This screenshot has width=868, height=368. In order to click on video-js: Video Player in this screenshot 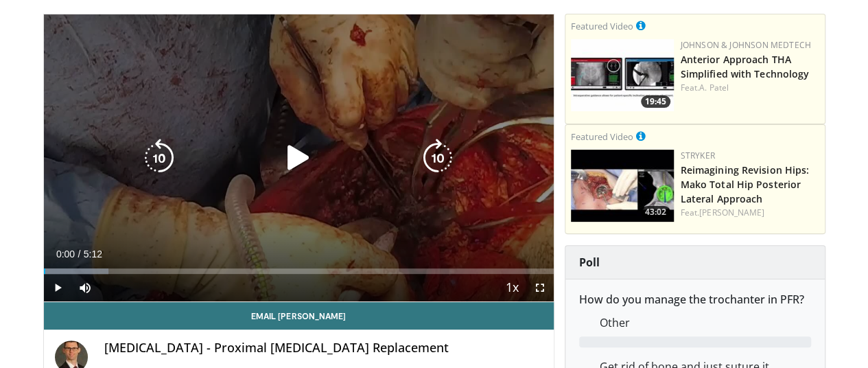, I will do `click(298, 158)`.